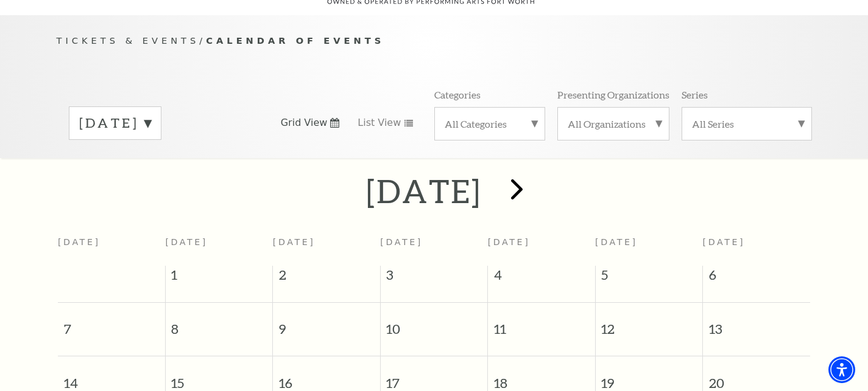 The image size is (868, 391). Describe the element at coordinates (295, 40) in the screenshot. I see `span: Calendar of Events` at that location.